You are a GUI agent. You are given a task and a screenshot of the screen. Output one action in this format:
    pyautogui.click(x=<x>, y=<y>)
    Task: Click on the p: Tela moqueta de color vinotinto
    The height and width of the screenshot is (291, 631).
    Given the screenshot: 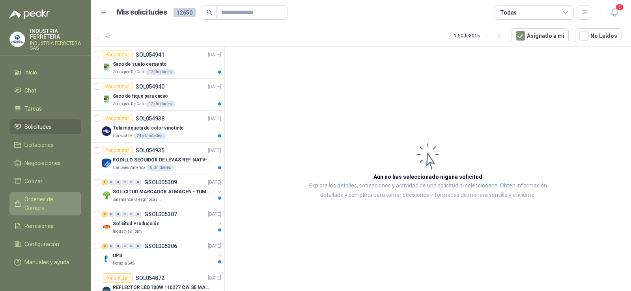 What is the action you would take?
    pyautogui.click(x=148, y=128)
    